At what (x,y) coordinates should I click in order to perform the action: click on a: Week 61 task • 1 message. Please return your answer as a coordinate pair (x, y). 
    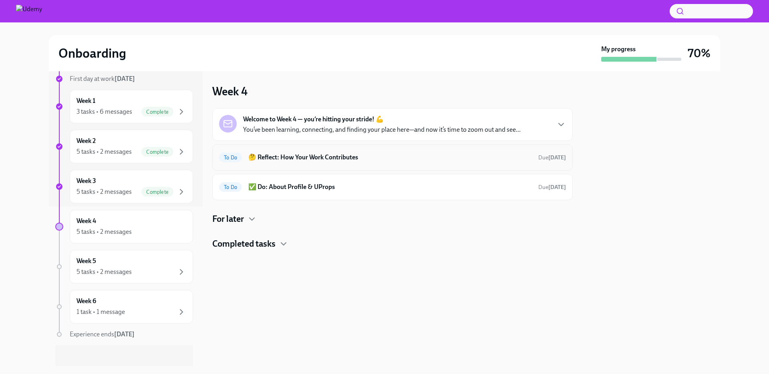
    Looking at the image, I should click on (124, 307).